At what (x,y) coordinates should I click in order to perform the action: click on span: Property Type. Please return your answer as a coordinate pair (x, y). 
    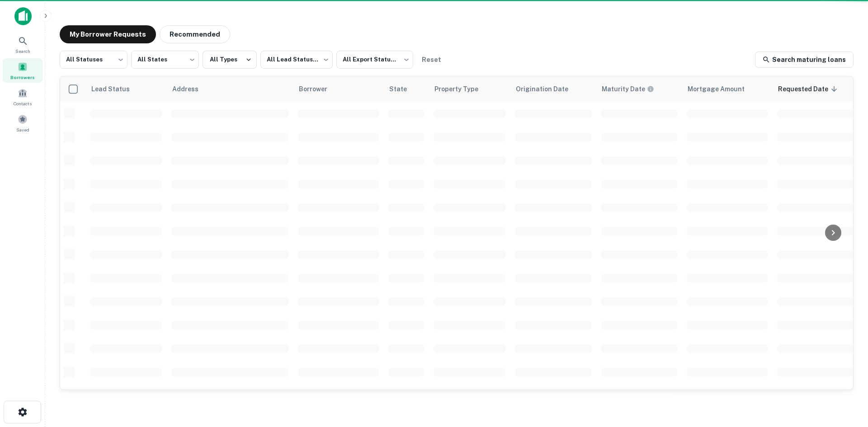
    Looking at the image, I should click on (462, 89).